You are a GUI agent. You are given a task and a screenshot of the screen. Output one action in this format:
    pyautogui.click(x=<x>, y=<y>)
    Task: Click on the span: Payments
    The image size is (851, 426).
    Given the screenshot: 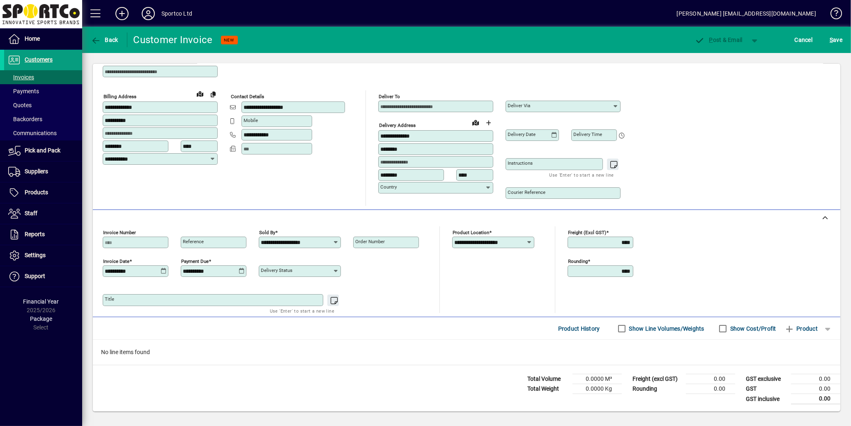 What is the action you would take?
    pyautogui.click(x=23, y=91)
    